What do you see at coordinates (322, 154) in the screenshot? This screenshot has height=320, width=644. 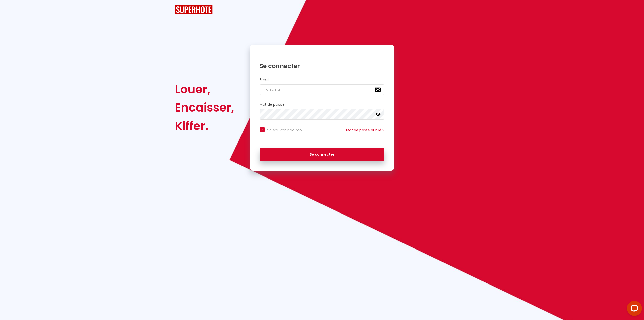 I see `button: Se connecter` at bounding box center [322, 154].